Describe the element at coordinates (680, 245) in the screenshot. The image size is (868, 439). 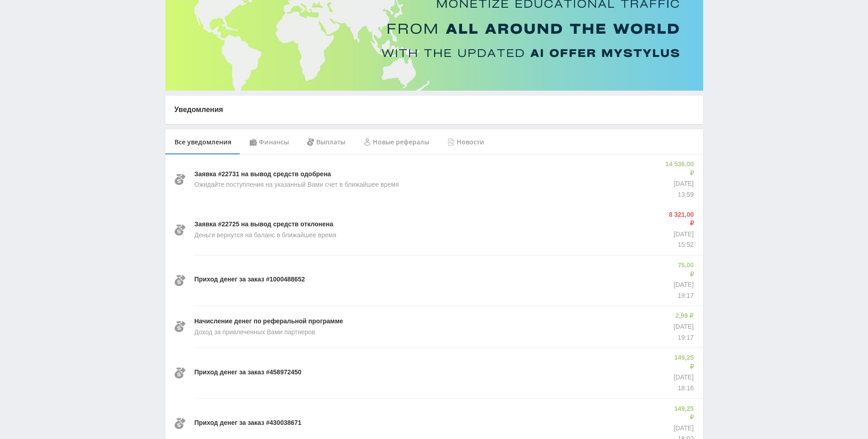
I see `p: 15:52` at that location.